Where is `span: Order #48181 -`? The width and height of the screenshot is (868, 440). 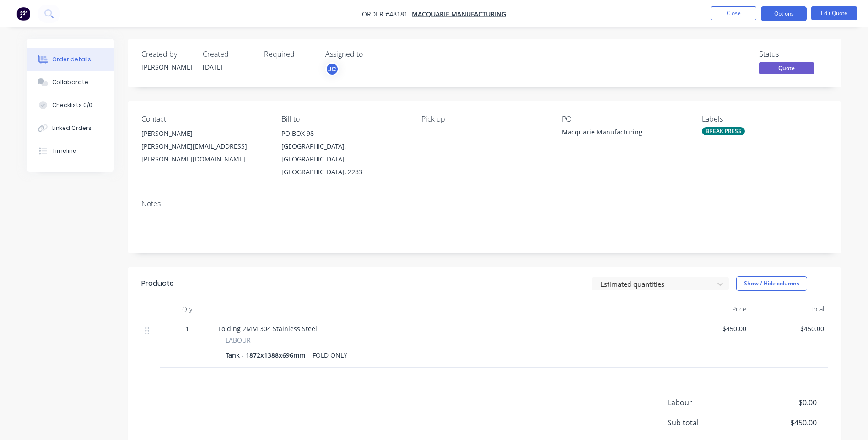
span: Order #48181 - is located at coordinates (386, 13).